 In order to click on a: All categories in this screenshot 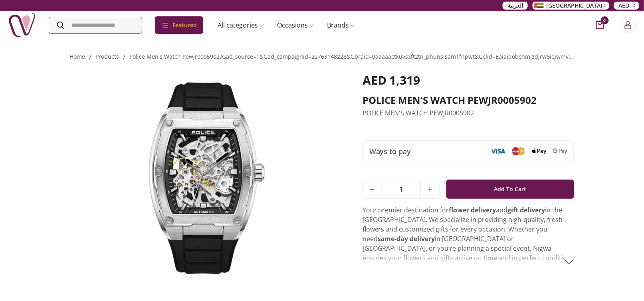, I will do `click(241, 25)`.